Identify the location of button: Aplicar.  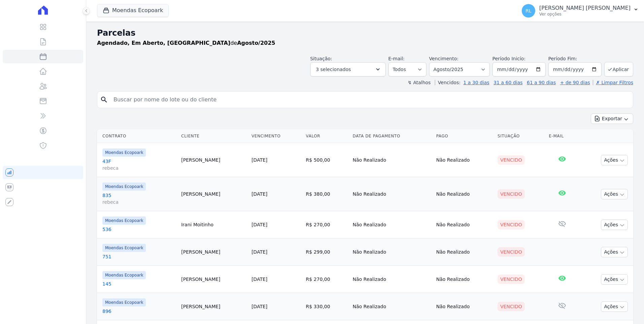
(619, 69).